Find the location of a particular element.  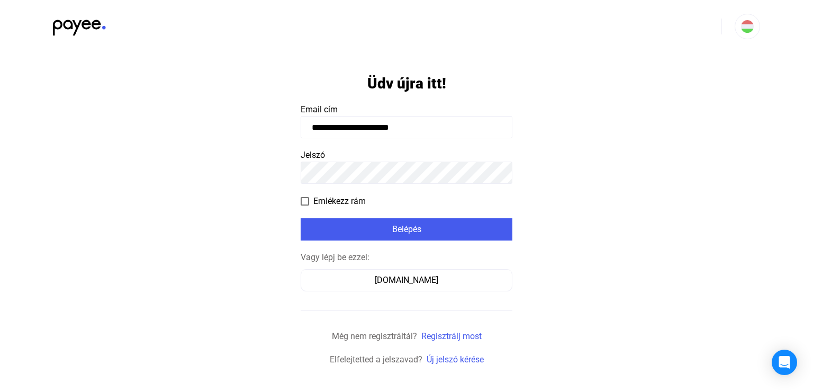

span: Elfelejtetted a jelszavad? is located at coordinates (376, 359).